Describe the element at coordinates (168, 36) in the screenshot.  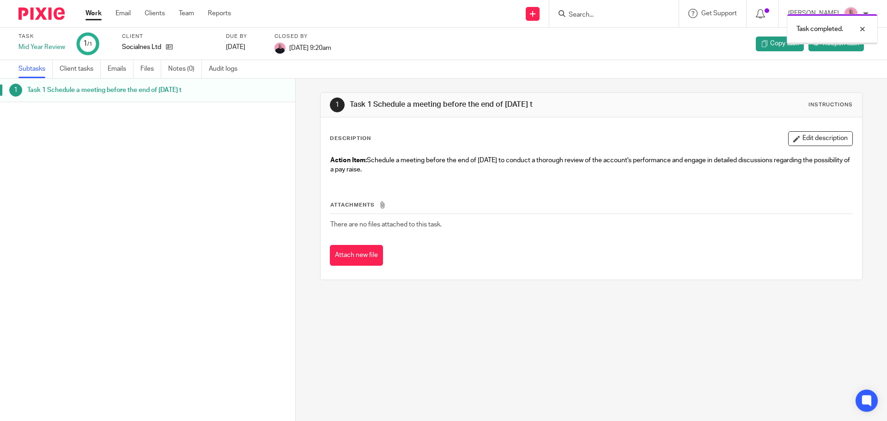
I see `label: Client` at that location.